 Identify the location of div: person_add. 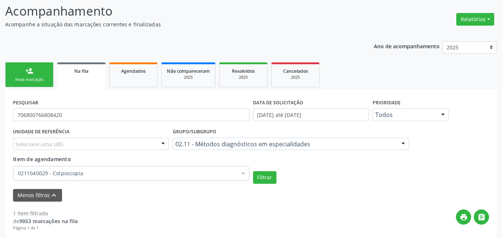
(29, 71).